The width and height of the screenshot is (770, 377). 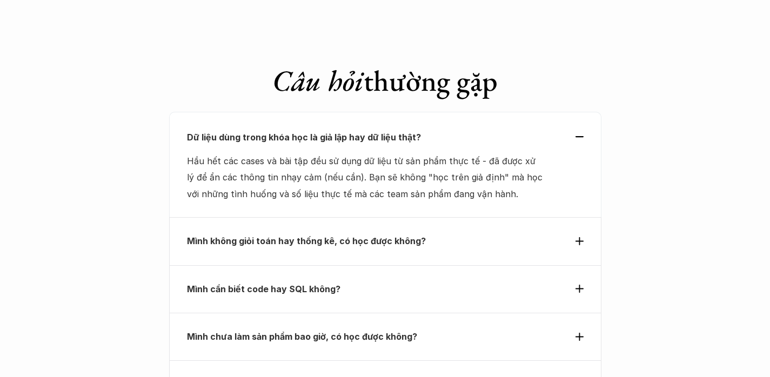 I want to click on p: Hầu hết các cases và bài tập đều sử dụng dữ liệu từ sản phẩm thực tế - đã được xử lý để ẩn các th..., so click(x=366, y=177).